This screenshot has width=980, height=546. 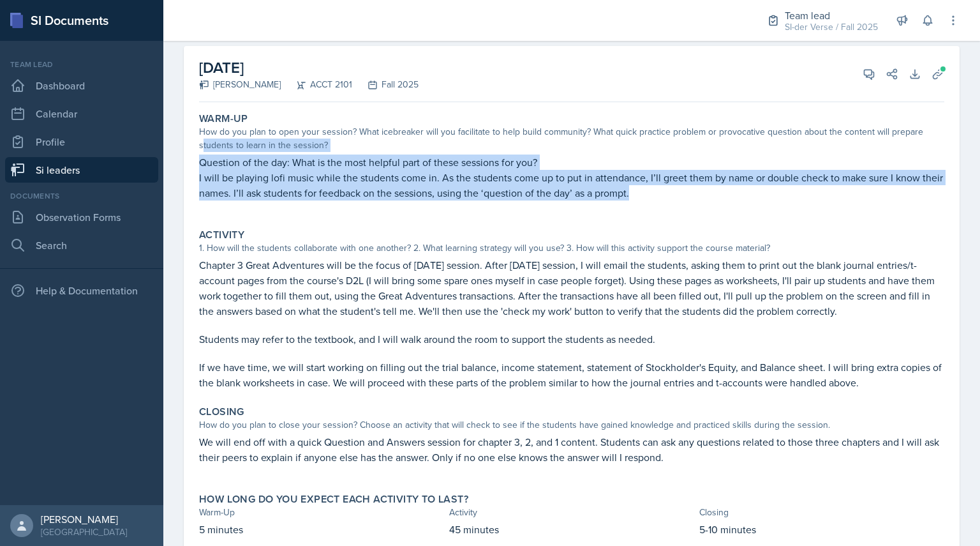 What do you see at coordinates (317, 84) in the screenshot?
I see `div: ACCT 2101` at bounding box center [317, 84].